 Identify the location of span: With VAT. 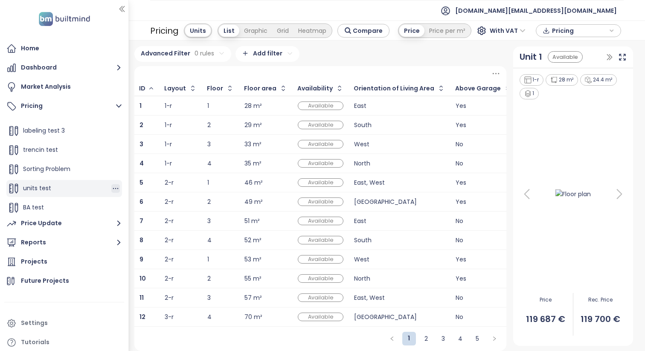
(507, 31).